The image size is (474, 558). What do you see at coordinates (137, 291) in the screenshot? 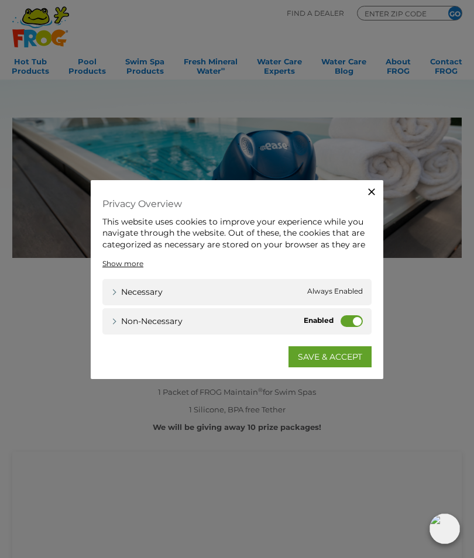
I see `a: Necessary` at bounding box center [137, 291].